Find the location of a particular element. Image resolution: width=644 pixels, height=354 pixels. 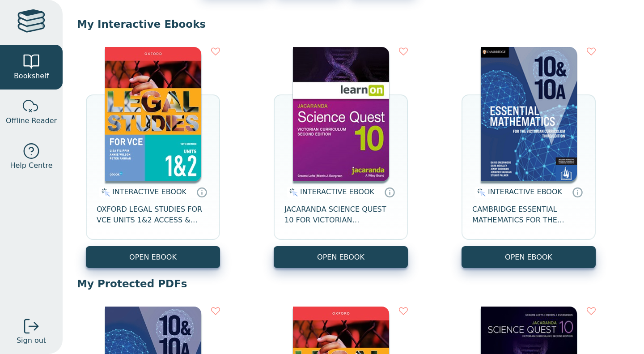

img: b7253847-5288-ea11-a992-0272d098c78b.jpg is located at coordinates (341, 114).